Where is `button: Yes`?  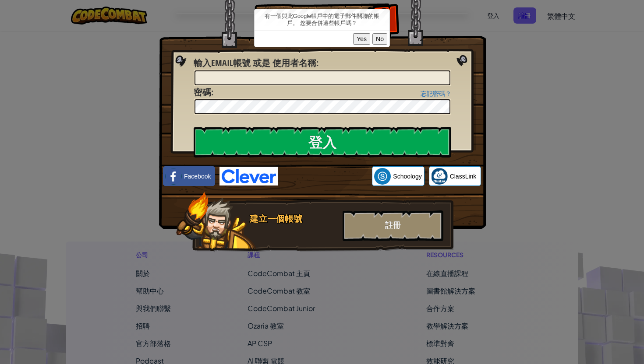
button: Yes is located at coordinates (361, 39).